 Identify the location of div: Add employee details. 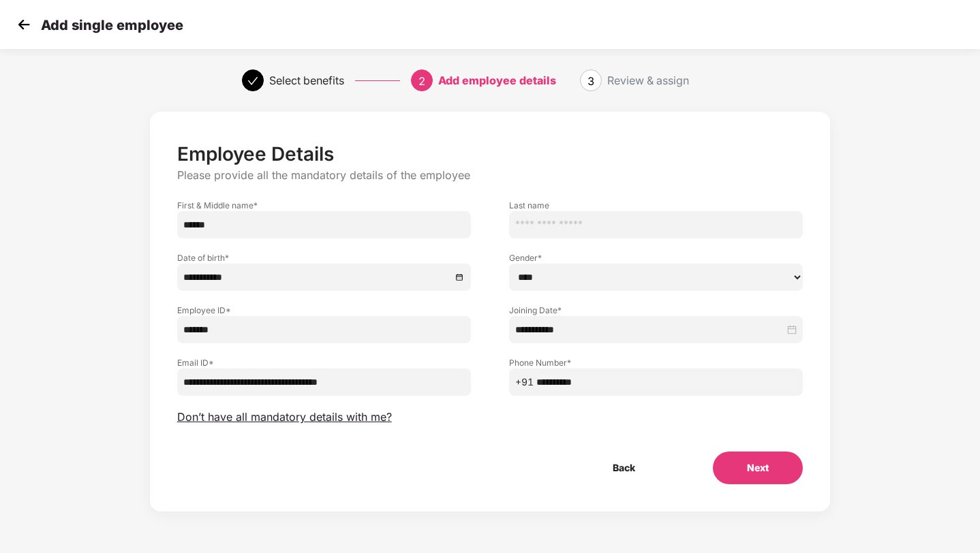
(497, 80).